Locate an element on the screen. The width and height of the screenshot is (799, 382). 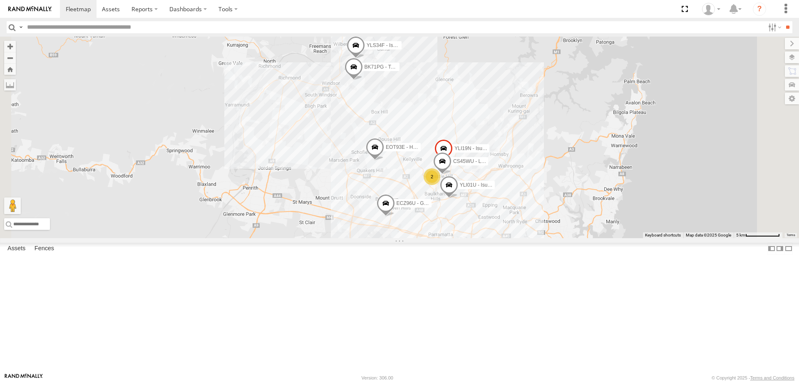
button: Zoom Home is located at coordinates (10, 69).